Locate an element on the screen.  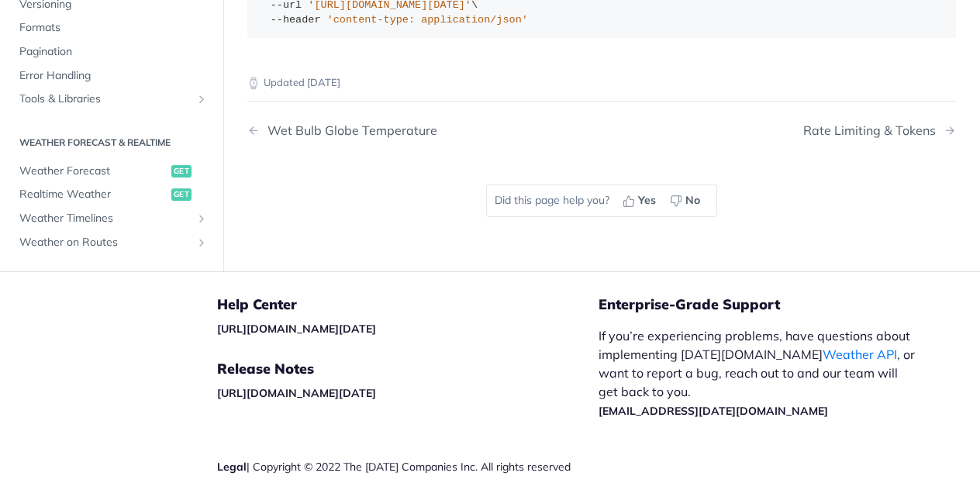
span: Weather Forecast is located at coordinates (93, 172).